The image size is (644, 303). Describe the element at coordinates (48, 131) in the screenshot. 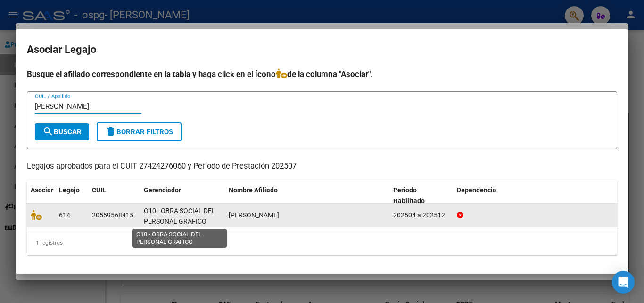

I see `mat-icon: search` at that location.